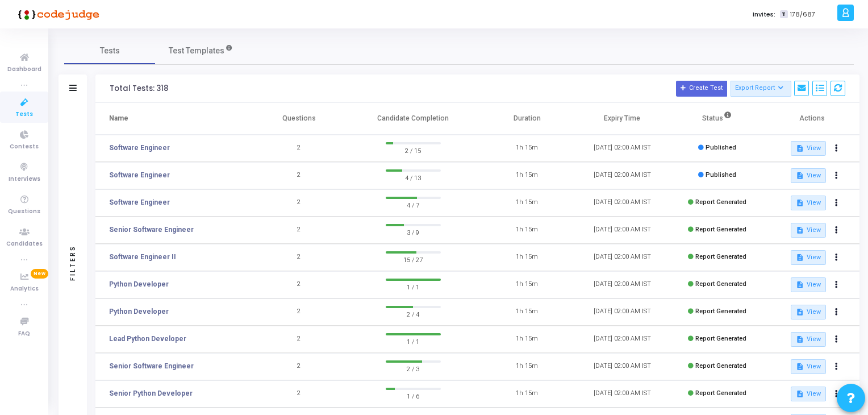 The width and height of the screenshot is (868, 415). I want to click on div: Total Tests: 318, so click(138, 89).